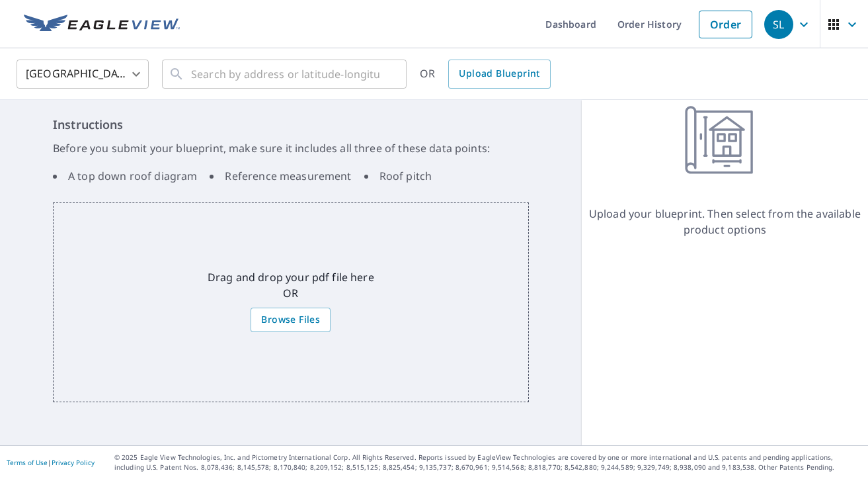 This screenshot has width=868, height=479. What do you see at coordinates (398, 176) in the screenshot?
I see `li: Roof pitch` at bounding box center [398, 176].